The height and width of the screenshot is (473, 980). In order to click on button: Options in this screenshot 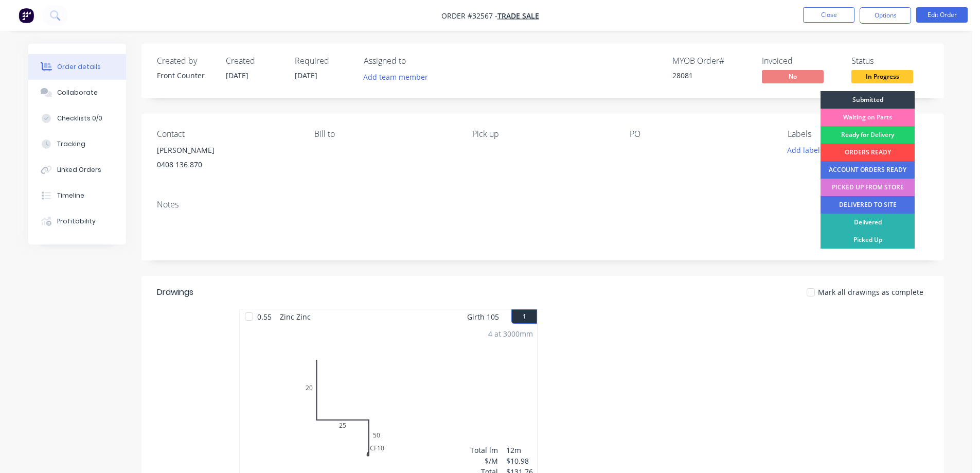, I will do `click(886, 15)`.